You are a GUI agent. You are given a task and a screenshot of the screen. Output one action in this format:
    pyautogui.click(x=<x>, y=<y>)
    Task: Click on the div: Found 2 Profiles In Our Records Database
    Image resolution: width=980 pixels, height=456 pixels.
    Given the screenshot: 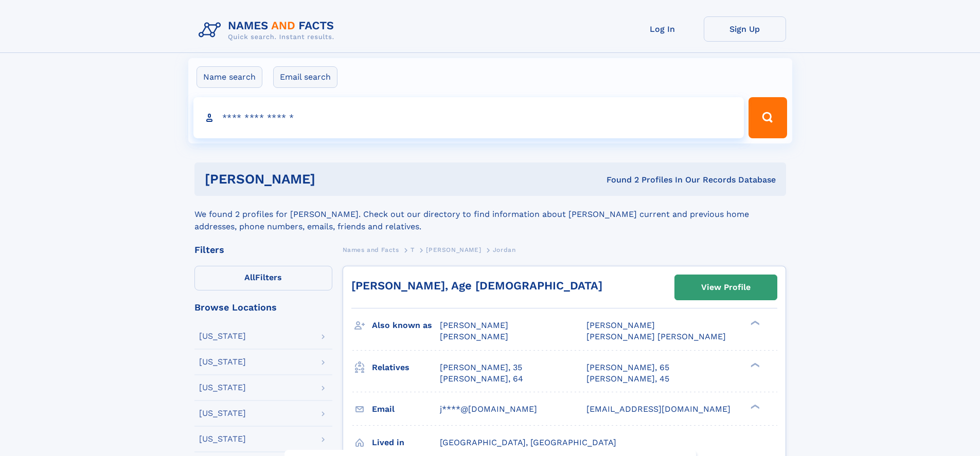 What is the action you would take?
    pyautogui.click(x=619, y=180)
    